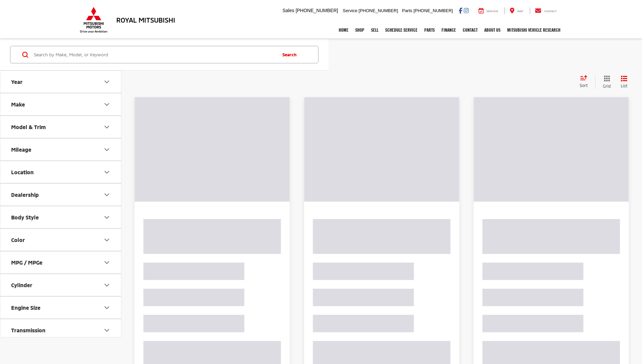 This screenshot has height=364, width=642. What do you see at coordinates (449, 30) in the screenshot?
I see `a: Finance` at bounding box center [449, 30].